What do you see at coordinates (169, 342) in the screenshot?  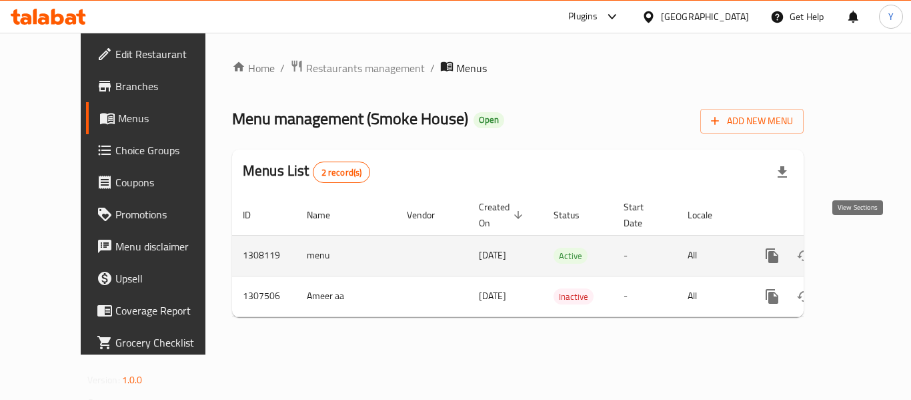 I see `span: Grocery Checklist` at bounding box center [169, 342].